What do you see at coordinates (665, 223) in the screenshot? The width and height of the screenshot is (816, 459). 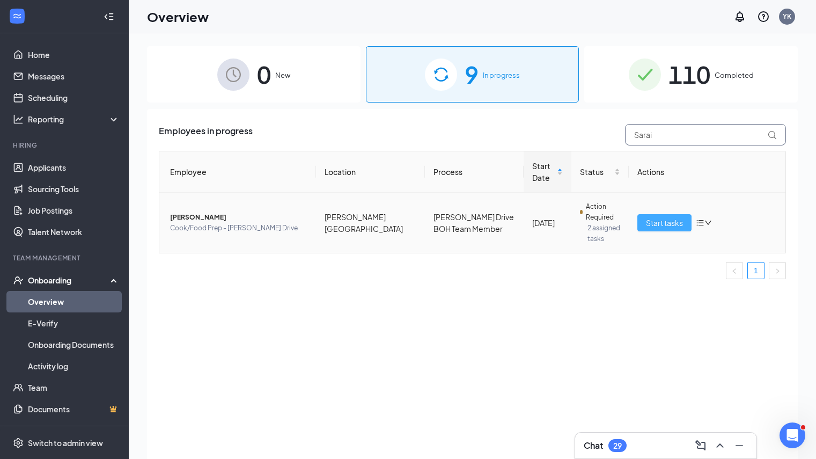 I see `span: Start tasks` at bounding box center [665, 223].